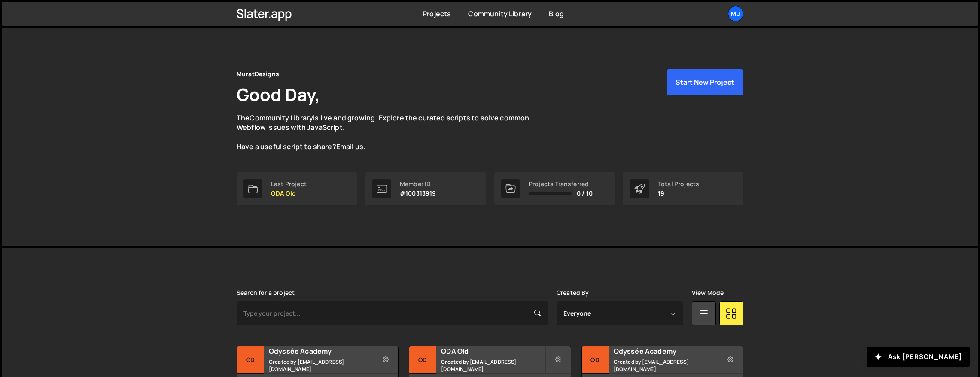 The width and height of the screenshot is (980, 377). What do you see at coordinates (493, 351) in the screenshot?
I see `h2: ODA Old` at bounding box center [493, 351].